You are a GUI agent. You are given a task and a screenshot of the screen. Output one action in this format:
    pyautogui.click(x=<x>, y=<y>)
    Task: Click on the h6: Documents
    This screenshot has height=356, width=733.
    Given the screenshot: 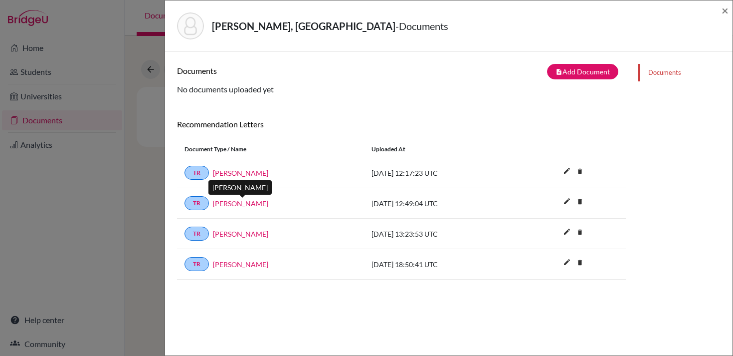 What is the action you would take?
    pyautogui.click(x=289, y=70)
    